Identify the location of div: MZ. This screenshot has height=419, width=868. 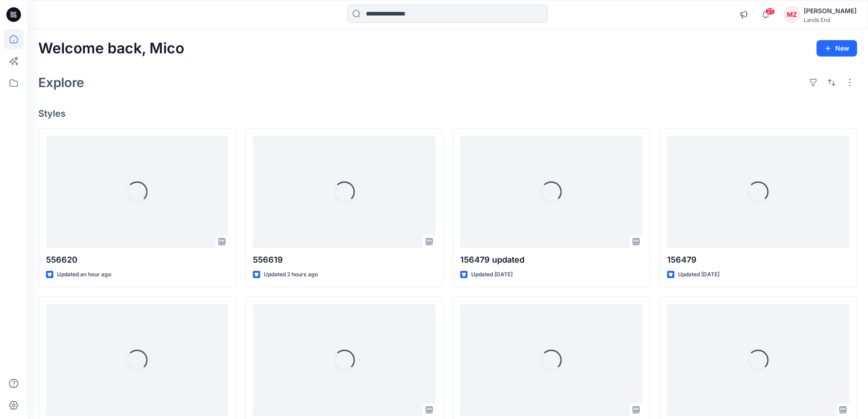
(792, 15).